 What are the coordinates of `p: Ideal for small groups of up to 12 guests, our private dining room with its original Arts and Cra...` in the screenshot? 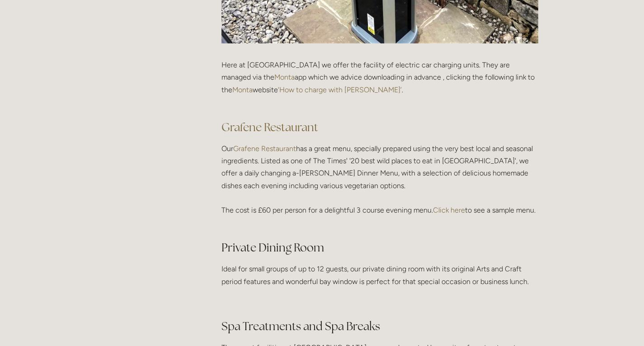 It's located at (380, 275).